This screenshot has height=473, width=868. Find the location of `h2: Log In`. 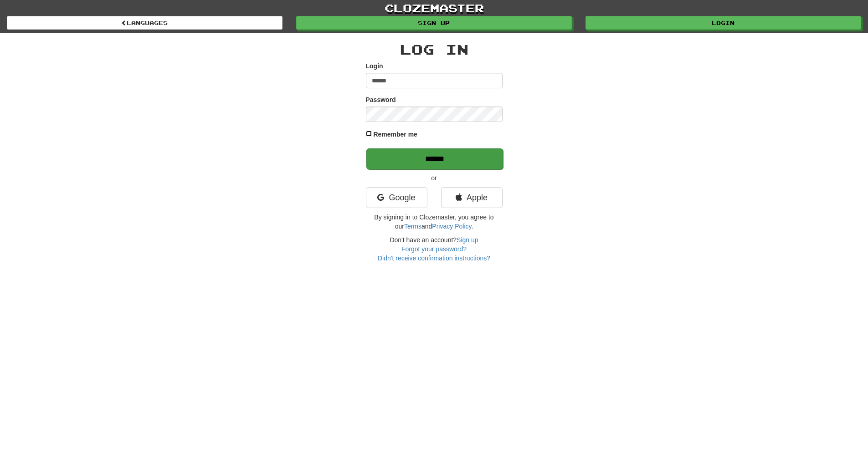

h2: Log In is located at coordinates (434, 49).